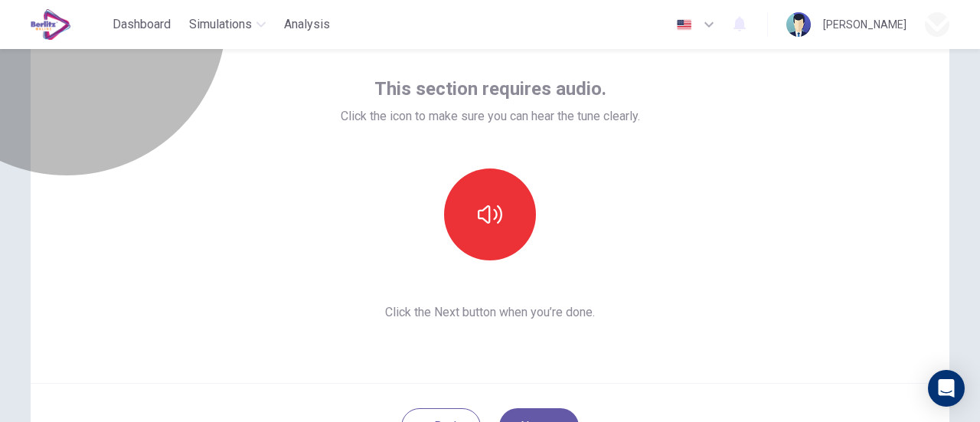 Image resolution: width=980 pixels, height=422 pixels. I want to click on div: Open Intercom Messenger, so click(946, 388).